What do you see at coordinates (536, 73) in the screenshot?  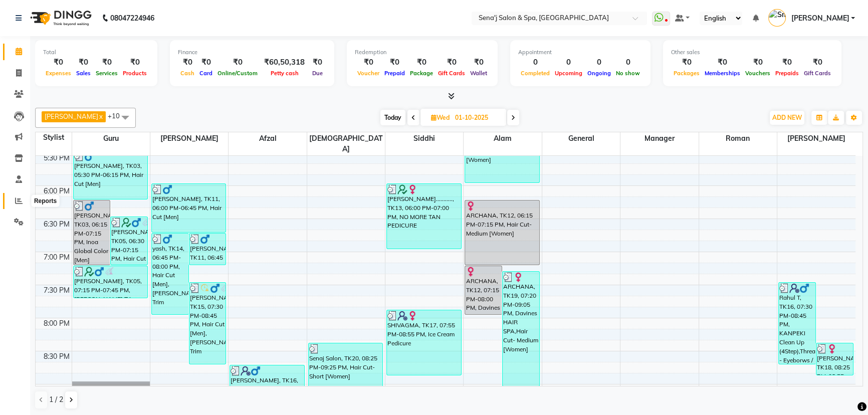 I see `span: Completed` at bounding box center [536, 73].